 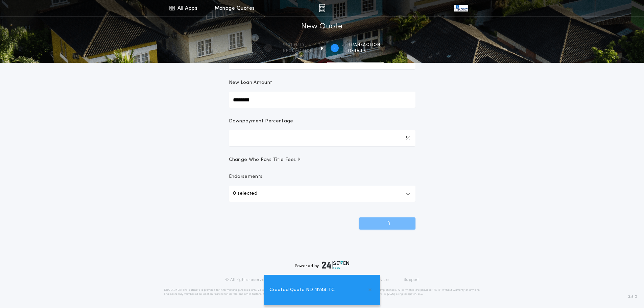 What do you see at coordinates (364, 45) in the screenshot?
I see `span: Transaction` at bounding box center [364, 45].